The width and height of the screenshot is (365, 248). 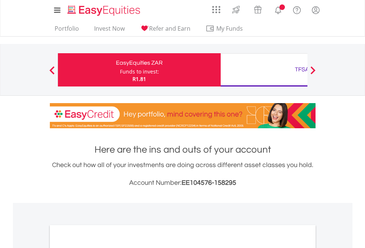 I want to click on div: Funds to invest:, so click(x=139, y=72).